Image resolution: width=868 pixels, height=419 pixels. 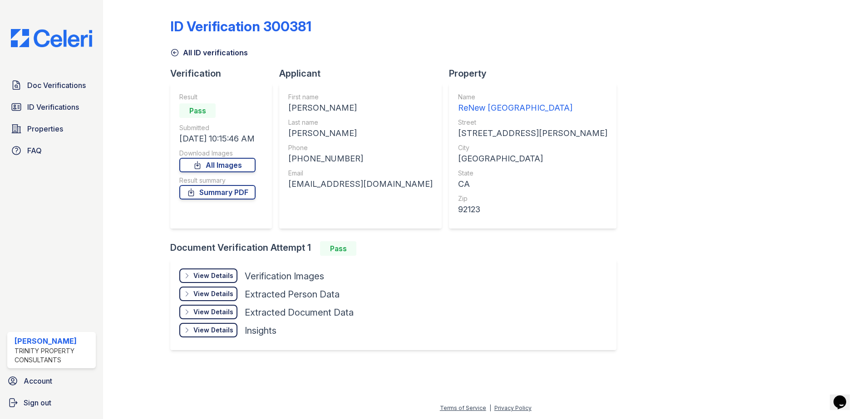 I want to click on div: Insights, so click(x=261, y=331).